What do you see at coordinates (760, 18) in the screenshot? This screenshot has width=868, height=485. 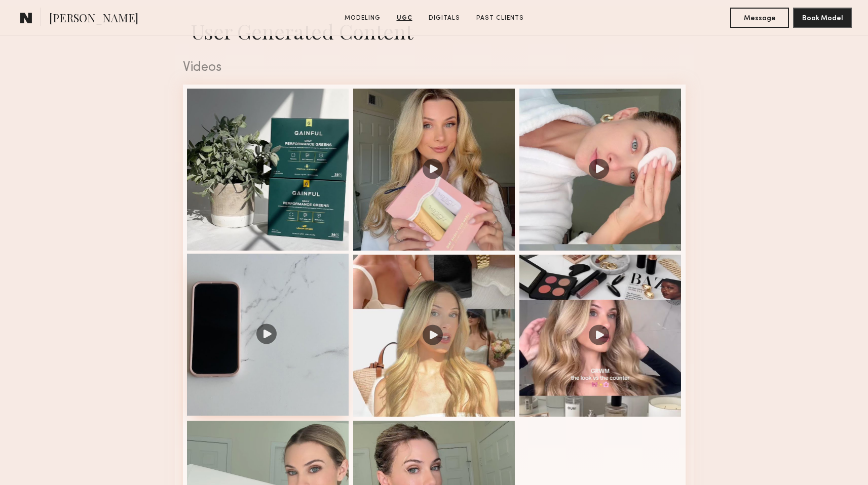 I see `button: Message` at bounding box center [760, 18].